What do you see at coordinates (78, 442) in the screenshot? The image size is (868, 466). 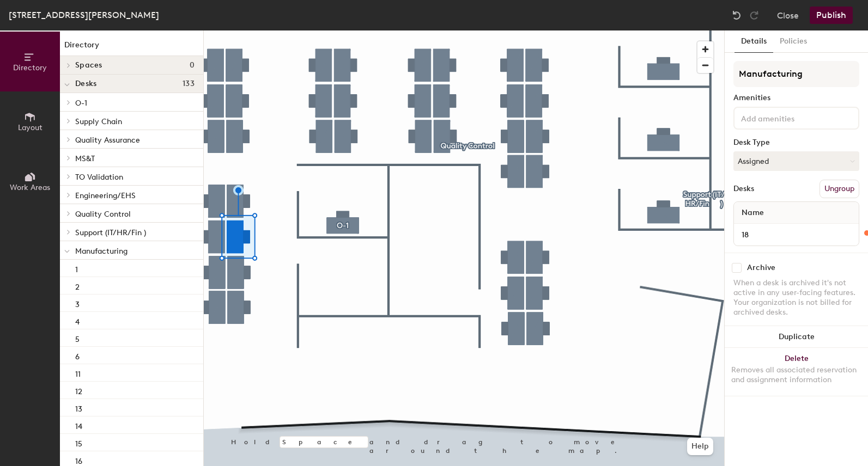 I see `p: 15` at bounding box center [78, 442].